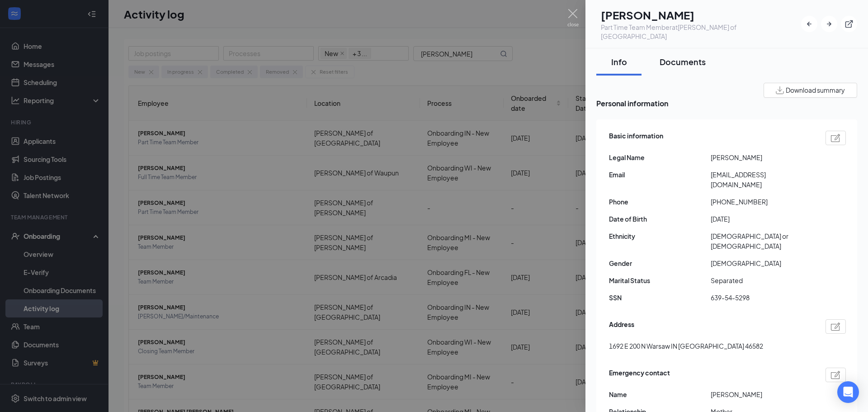 The width and height of the screenshot is (868, 412). I want to click on span: Separated, so click(761, 281).